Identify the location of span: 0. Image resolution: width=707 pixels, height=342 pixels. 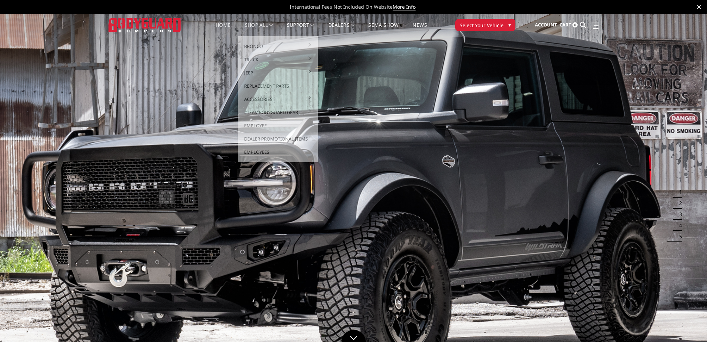
(575, 25).